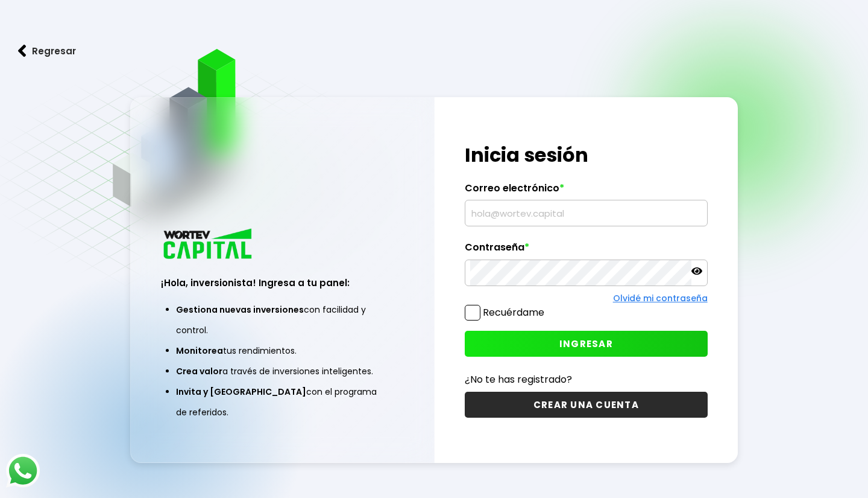  What do you see at coordinates (586, 343) in the screenshot?
I see `button: INGRESAR` at bounding box center [586, 343].